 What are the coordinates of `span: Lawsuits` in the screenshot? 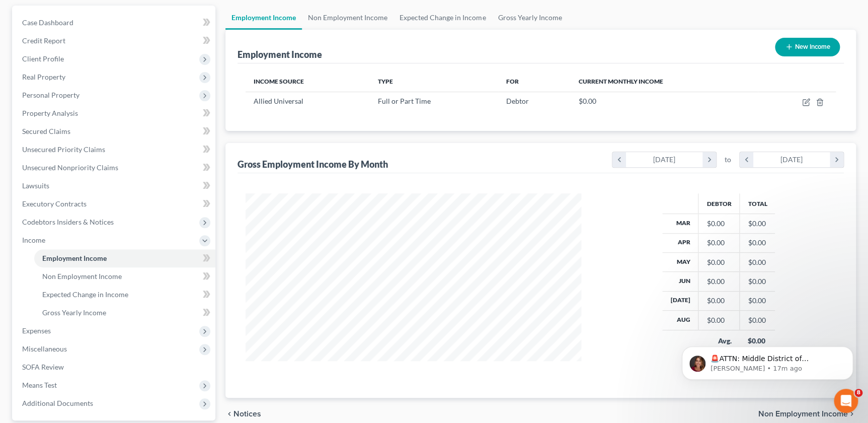 It's located at (36, 185).